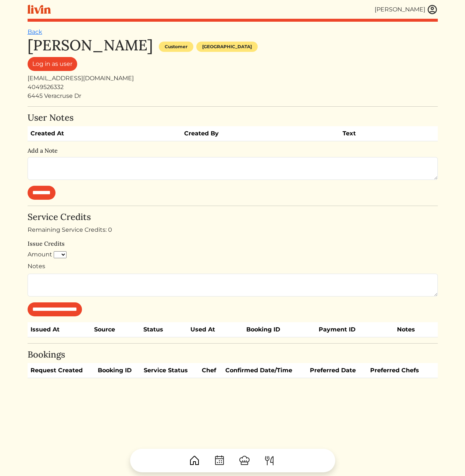 The height and width of the screenshot is (476, 465). Describe the element at coordinates (233, 243) in the screenshot. I see `h6: Issue Credits` at that location.